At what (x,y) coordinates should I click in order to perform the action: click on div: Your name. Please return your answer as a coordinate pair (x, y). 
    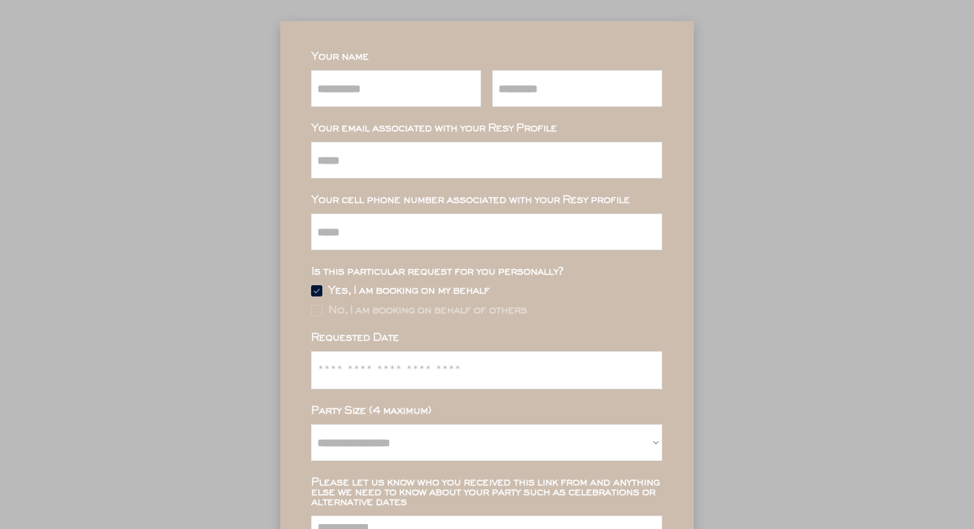
    Looking at the image, I should click on (486, 57).